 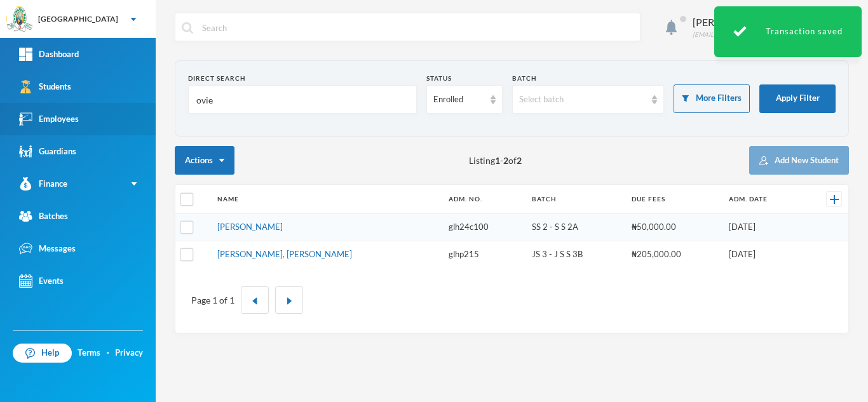 I want to click on div: Status, so click(x=465, y=78).